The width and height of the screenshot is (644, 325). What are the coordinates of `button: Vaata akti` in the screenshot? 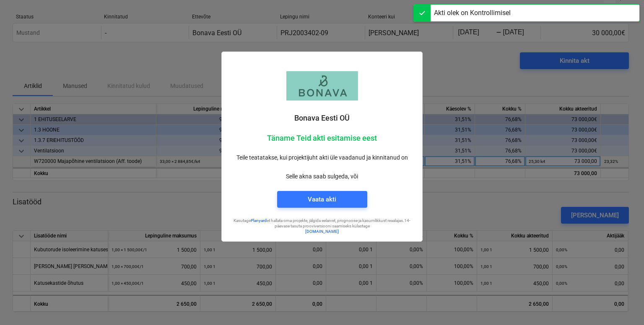 It's located at (322, 199).